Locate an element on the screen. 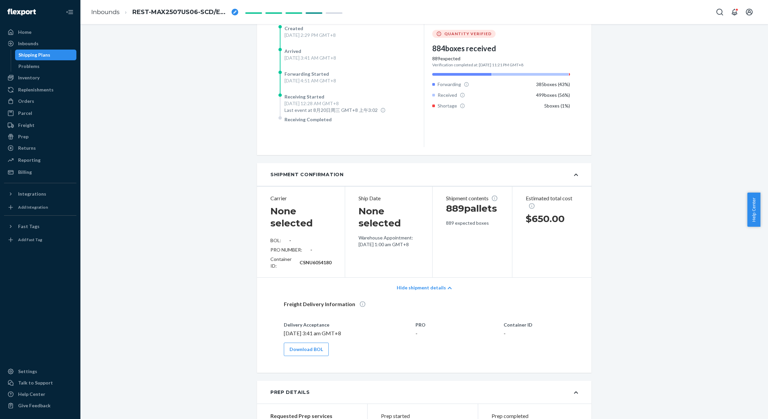 The height and width of the screenshot is (419, 768). img: Flexport logo is located at coordinates (21, 12).